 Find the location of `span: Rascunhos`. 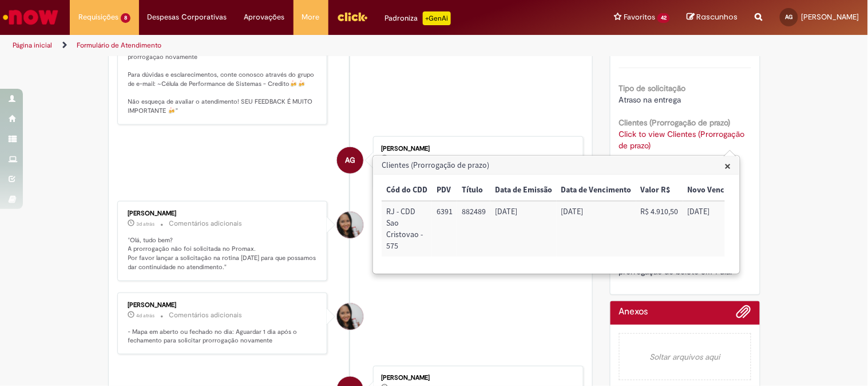

span: Rascunhos is located at coordinates (718, 17).